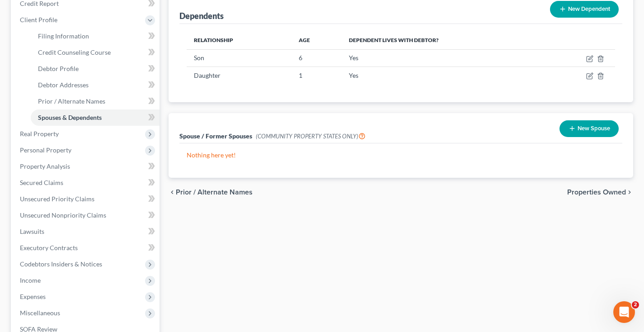 Image resolution: width=644 pixels, height=332 pixels. What do you see at coordinates (86, 183) in the screenshot?
I see `a: Secured Claims` at bounding box center [86, 183].